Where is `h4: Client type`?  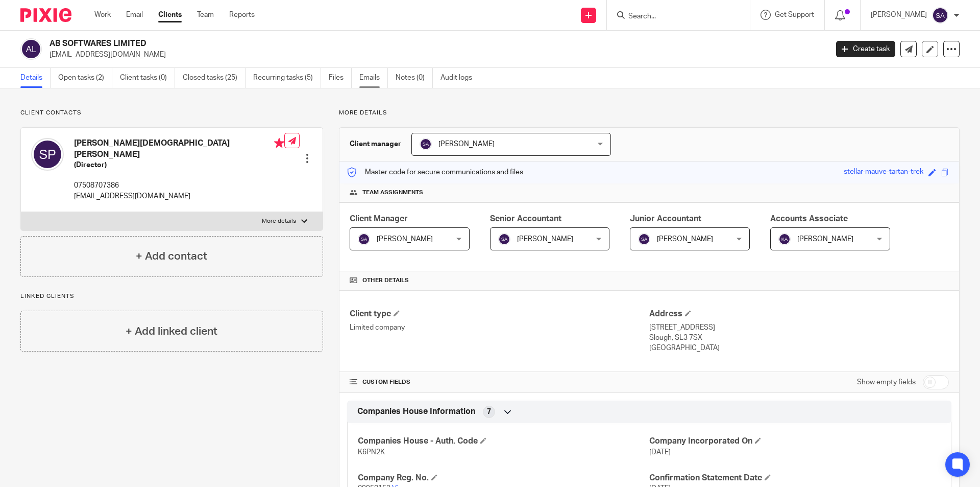
h4: Client type is located at coordinates (500, 314).